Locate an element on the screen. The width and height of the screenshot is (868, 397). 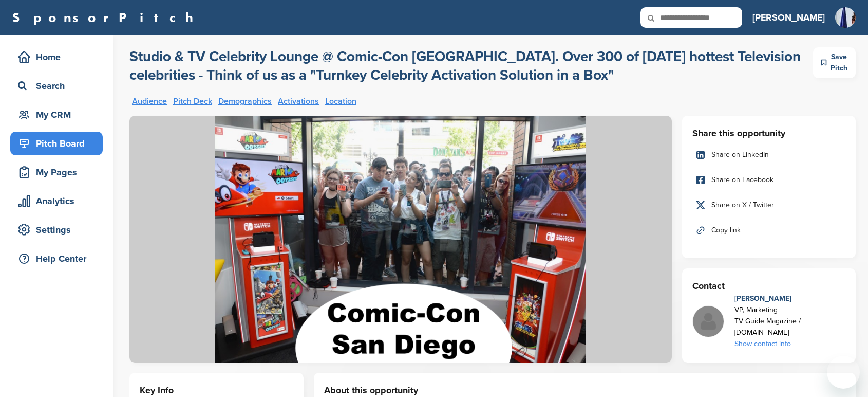
div: Settings is located at coordinates (59, 230).